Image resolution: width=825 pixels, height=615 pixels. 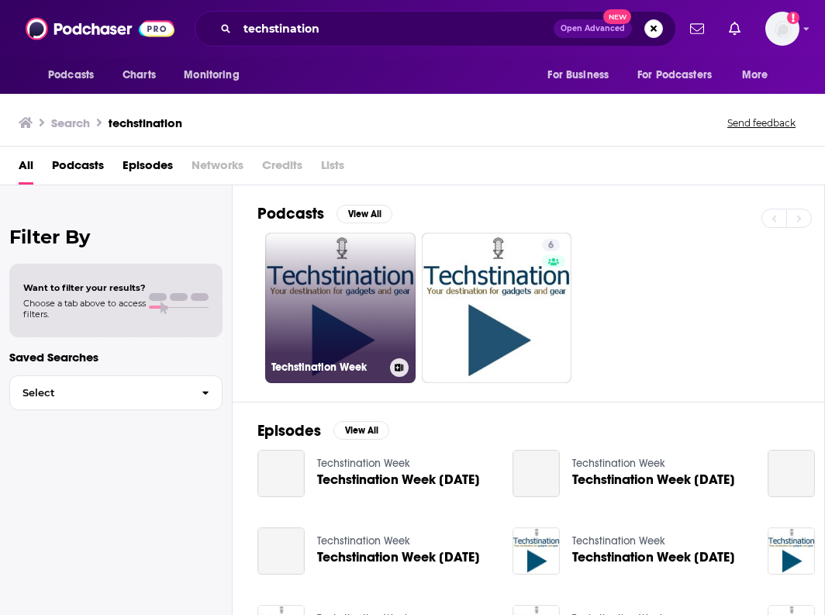 What do you see at coordinates (791, 551) in the screenshot?
I see `a: Techstination Week August 27` at bounding box center [791, 551].